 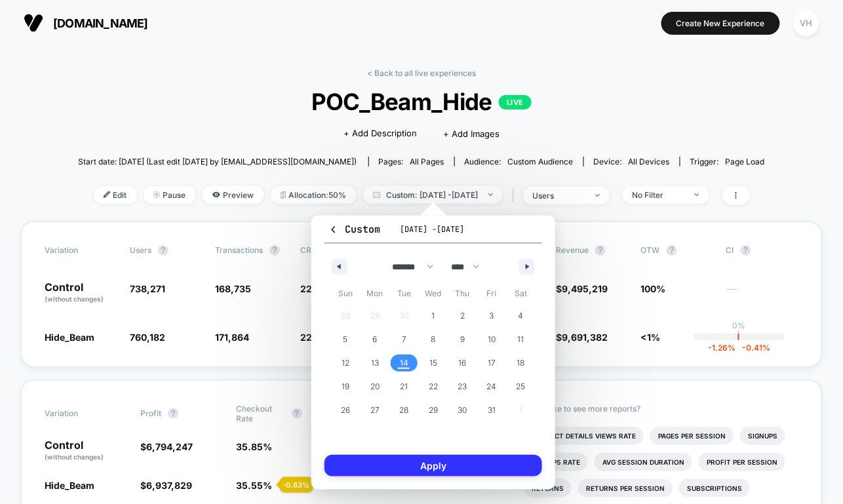 I want to click on span: Profit, so click(x=151, y=413).